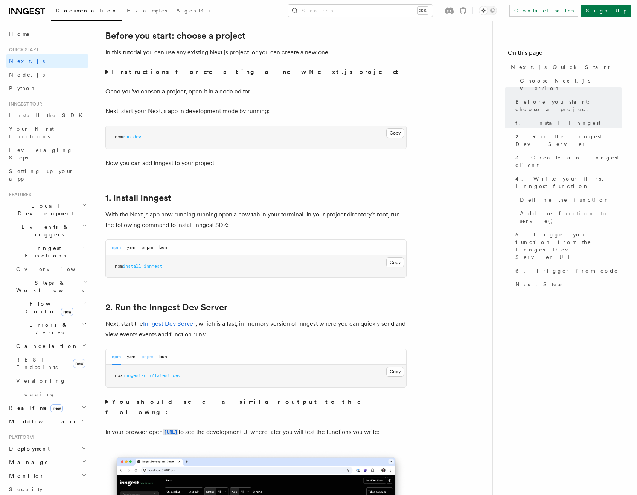  What do you see at coordinates (567, 246) in the screenshot?
I see `a: 5. Trigger your function from the Inngest Dev Server UI` at bounding box center [567, 246].